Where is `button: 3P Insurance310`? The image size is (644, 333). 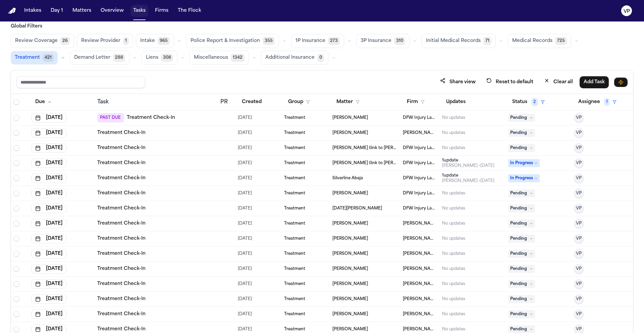
button: 3P Insurance310 is located at coordinates (383, 41).